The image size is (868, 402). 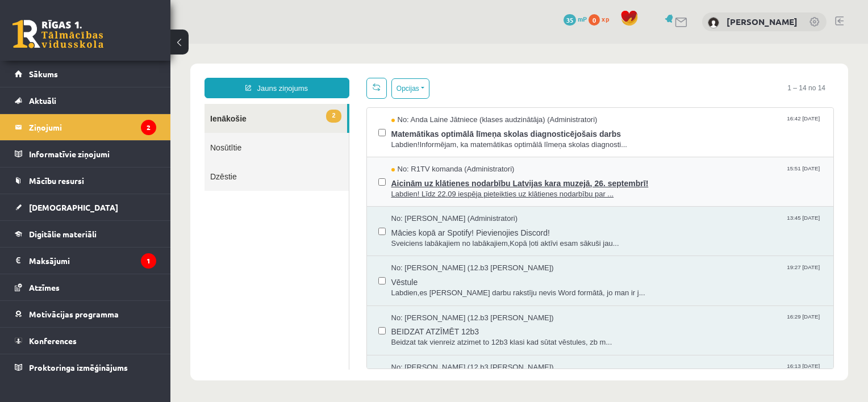 What do you see at coordinates (43, 74) in the screenshot?
I see `span: Sākums` at bounding box center [43, 74].